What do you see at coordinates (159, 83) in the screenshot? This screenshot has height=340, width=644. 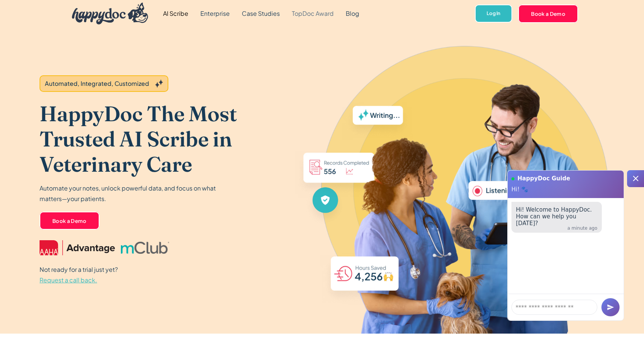 I see `img: Grey sparkles.` at bounding box center [159, 83].